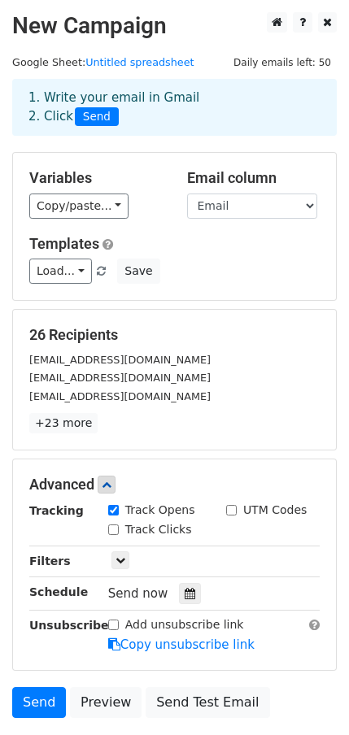  Describe the element at coordinates (96, 178) in the screenshot. I see `h5: Variables` at that location.